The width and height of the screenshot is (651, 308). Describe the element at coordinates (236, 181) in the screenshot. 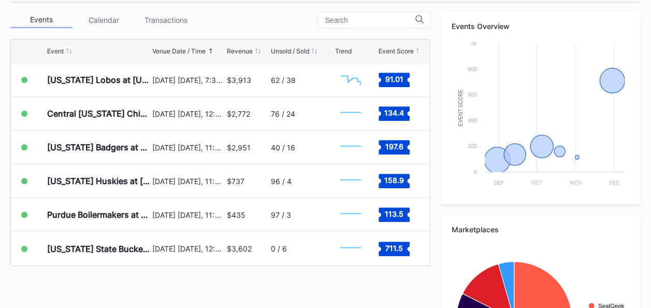

I see `div: $737` at that location.